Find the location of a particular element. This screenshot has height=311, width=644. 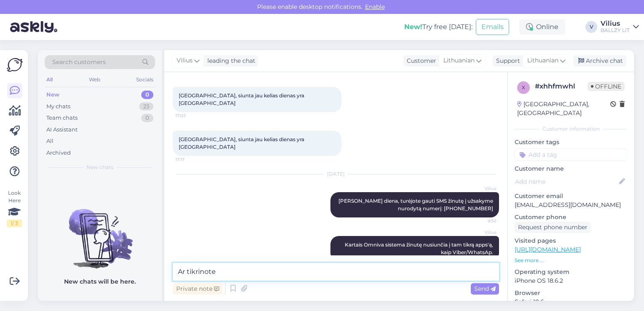

div: Customer is located at coordinates (420, 61).